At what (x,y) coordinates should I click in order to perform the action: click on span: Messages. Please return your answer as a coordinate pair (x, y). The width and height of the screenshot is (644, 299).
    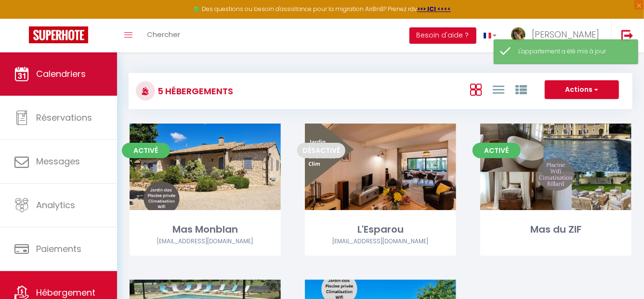
    Looking at the image, I should click on (58, 161).